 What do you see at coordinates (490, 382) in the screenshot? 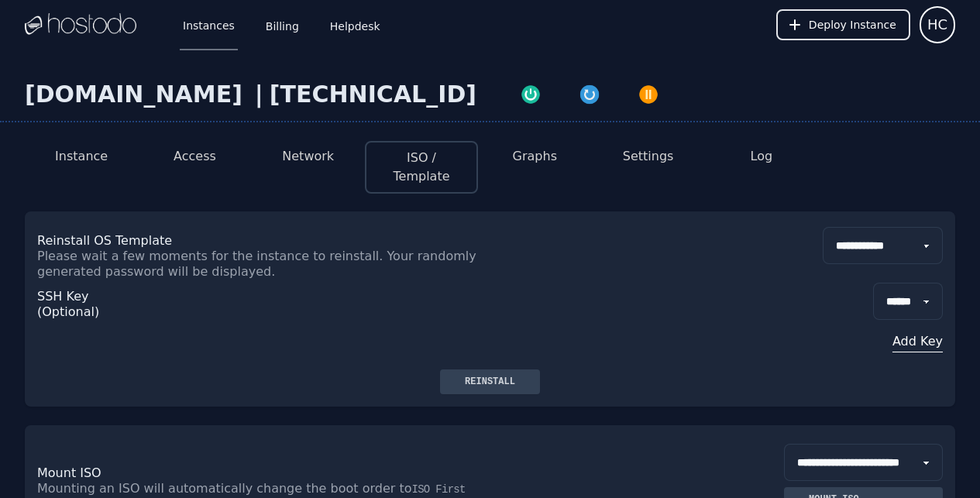
I see `button: Reinstall` at bounding box center [490, 382].